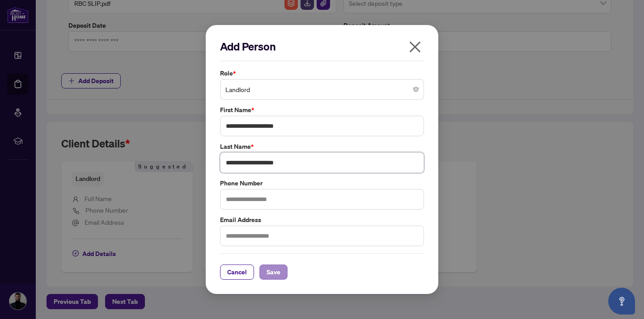 The image size is (644, 319). Describe the element at coordinates (416, 89) in the screenshot. I see `span: close-circle` at that location.